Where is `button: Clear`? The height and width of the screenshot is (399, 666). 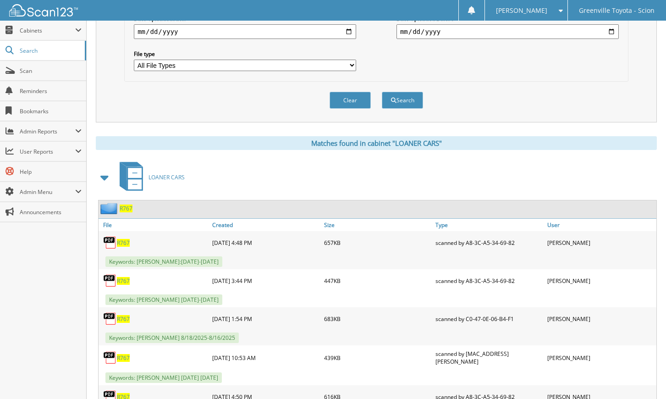 button: Clear is located at coordinates (350, 100).